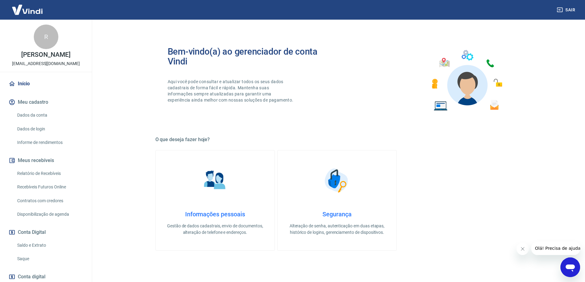 The width and height of the screenshot is (585, 282). Describe the element at coordinates (337, 229) in the screenshot. I see `p: Alteração de senha, autenticação em duas etapas, histórico de logins, gerenciamento de dispositivos.` at that location.